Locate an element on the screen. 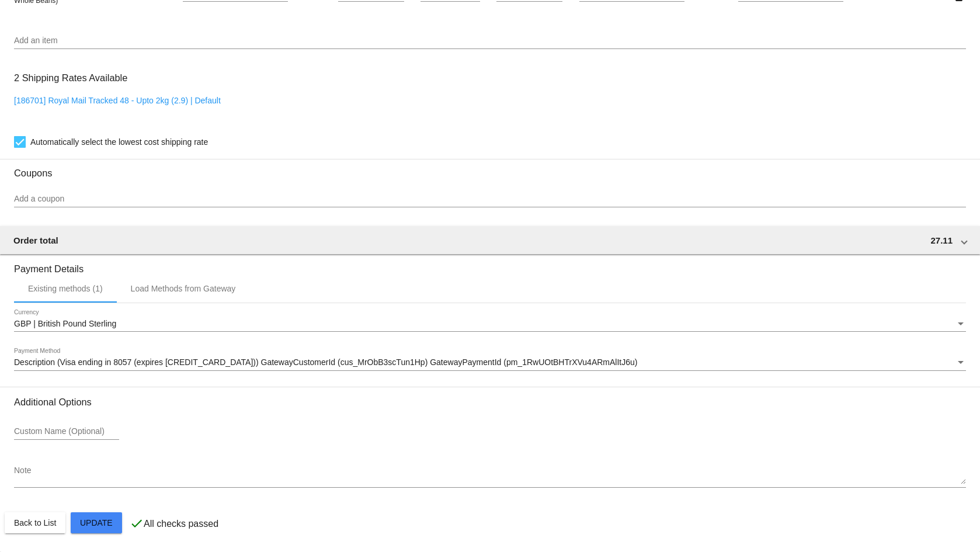 Image resolution: width=980 pixels, height=552 pixels. button: Back to List is located at coordinates (35, 522).